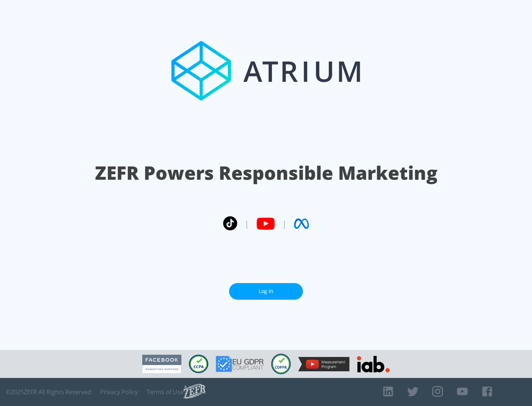 The height and width of the screenshot is (406, 532). Describe the element at coordinates (162, 364) in the screenshot. I see `img: Facebook Marketing Partner` at that location.